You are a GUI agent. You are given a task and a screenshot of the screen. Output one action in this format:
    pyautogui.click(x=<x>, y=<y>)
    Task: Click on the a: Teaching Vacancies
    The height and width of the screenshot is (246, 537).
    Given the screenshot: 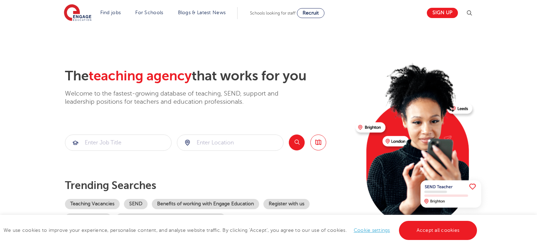 What is the action you would take?
    pyautogui.click(x=92, y=204)
    